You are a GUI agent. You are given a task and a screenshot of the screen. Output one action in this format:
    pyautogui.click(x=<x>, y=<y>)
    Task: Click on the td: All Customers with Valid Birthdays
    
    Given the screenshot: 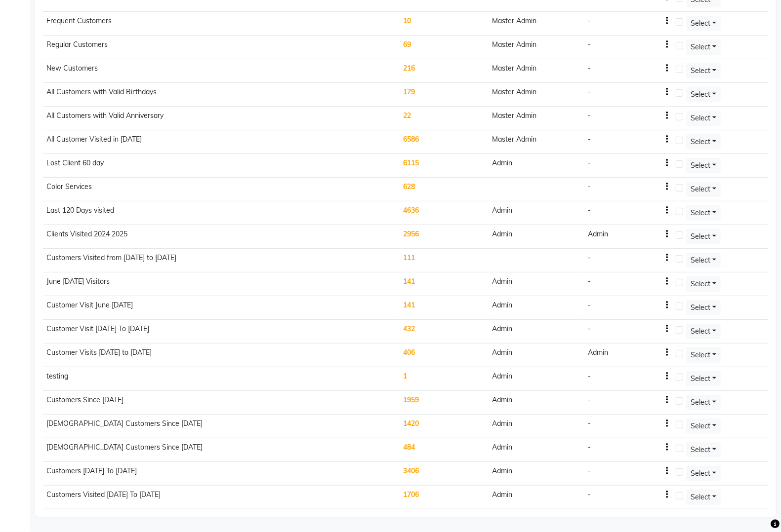 What is the action you would take?
    pyautogui.click(x=221, y=95)
    